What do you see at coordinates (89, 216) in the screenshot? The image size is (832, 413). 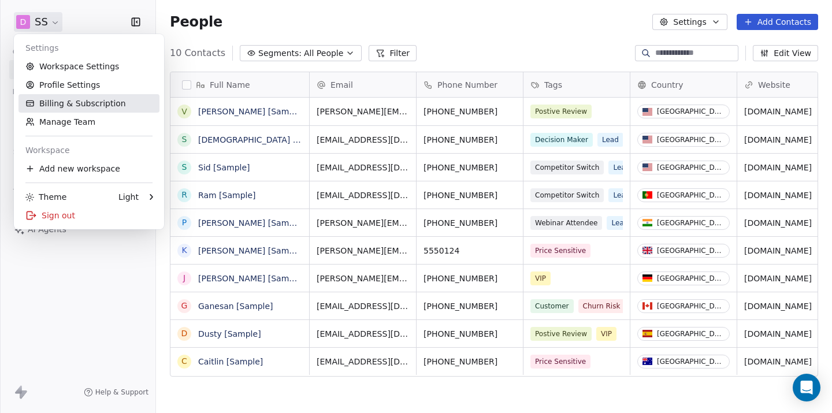 I see `div: Sign out` at bounding box center [89, 216].